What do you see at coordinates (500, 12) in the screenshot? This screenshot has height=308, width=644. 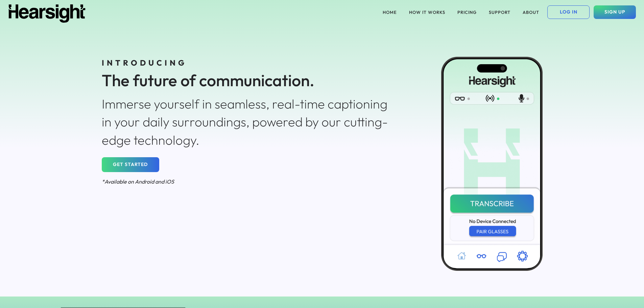 I see `button: SUPPORT` at bounding box center [500, 12].